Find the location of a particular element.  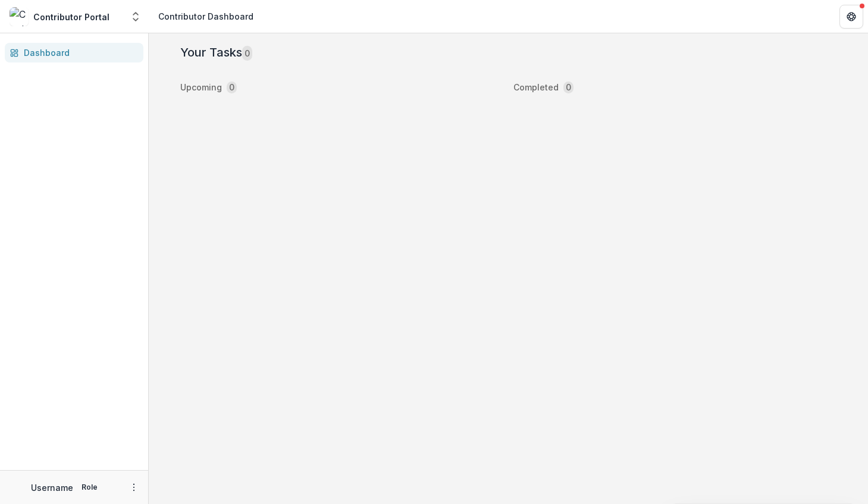

nav: breadcrumb is located at coordinates (206, 16).